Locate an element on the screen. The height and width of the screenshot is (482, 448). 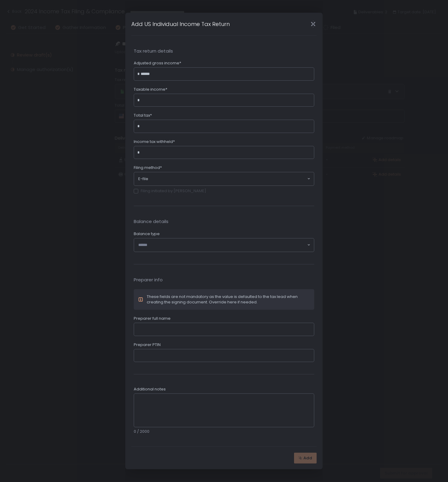
span: Preparer full name is located at coordinates (153, 318).